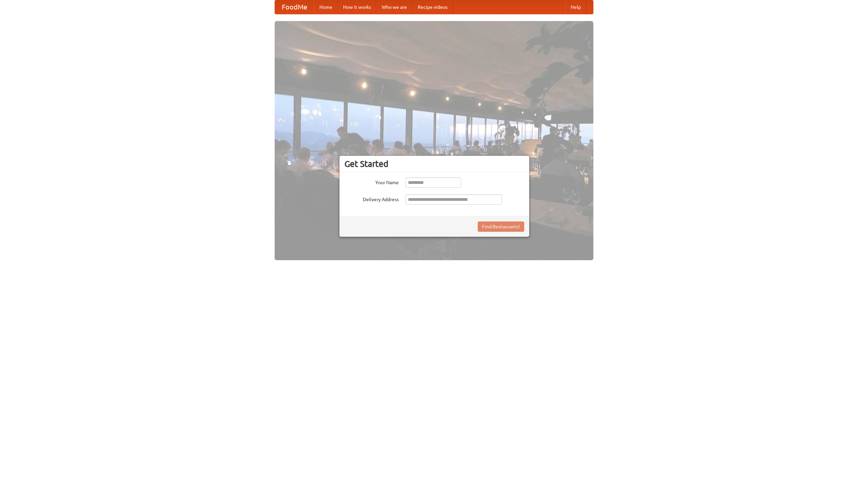  I want to click on label: Delivery Address, so click(371, 199).